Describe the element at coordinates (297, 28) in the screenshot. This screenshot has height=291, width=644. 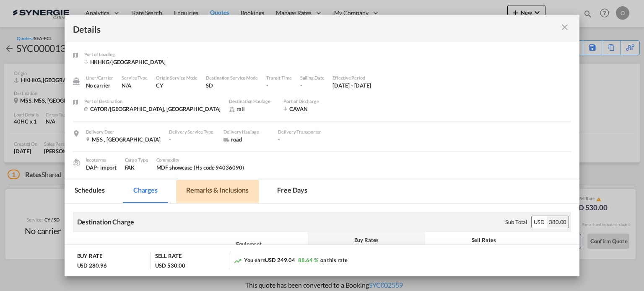
I see `div: Details` at that location.